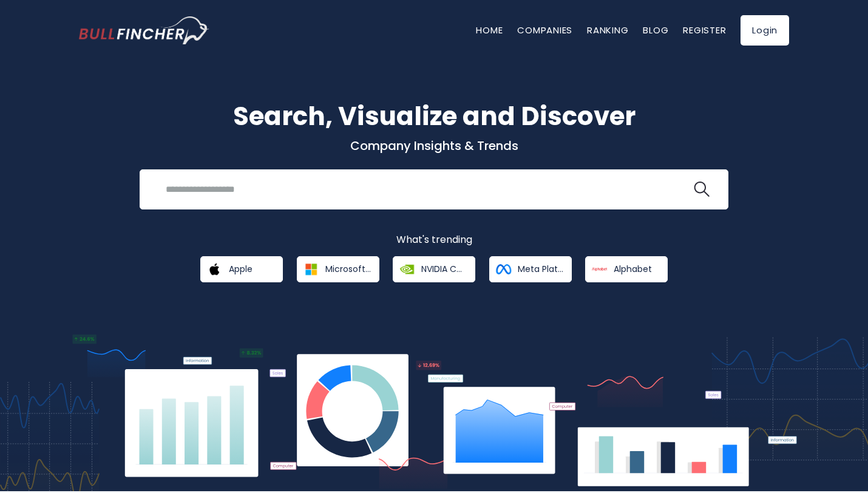 The image size is (868, 493). I want to click on a: Go to homepage, so click(144, 30).